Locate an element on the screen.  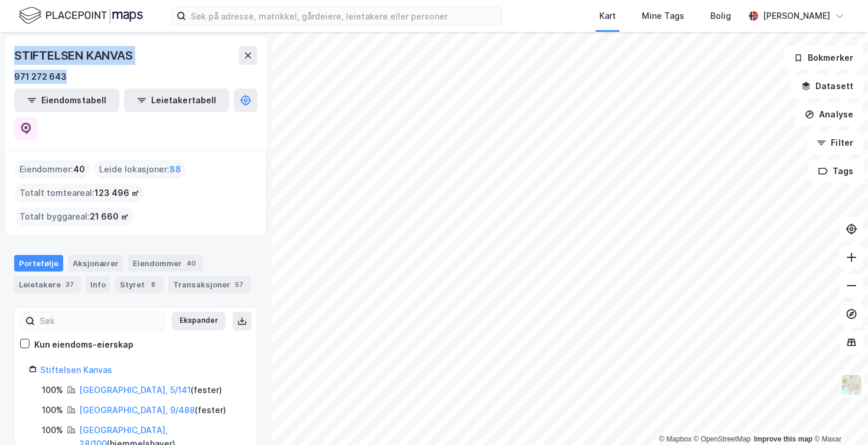
button: Eiendomstabell is located at coordinates (67, 100).